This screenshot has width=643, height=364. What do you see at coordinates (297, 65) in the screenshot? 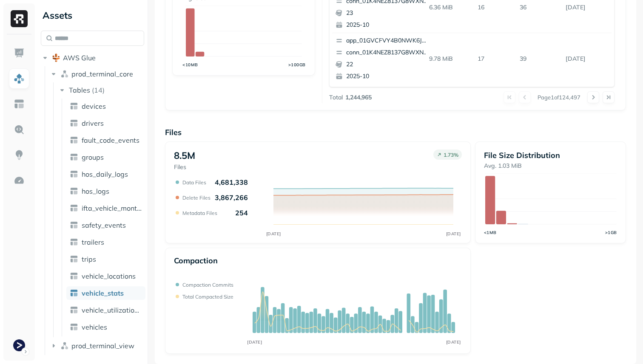
I see `tspan: >100GB` at bounding box center [297, 65].